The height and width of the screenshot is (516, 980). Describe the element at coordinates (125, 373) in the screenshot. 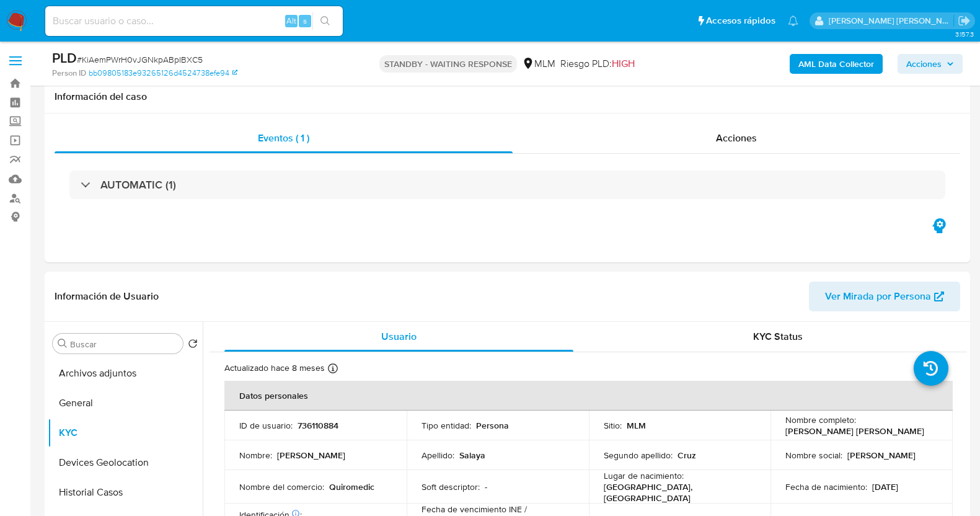

I see `button: Archivos adjuntos` at that location.